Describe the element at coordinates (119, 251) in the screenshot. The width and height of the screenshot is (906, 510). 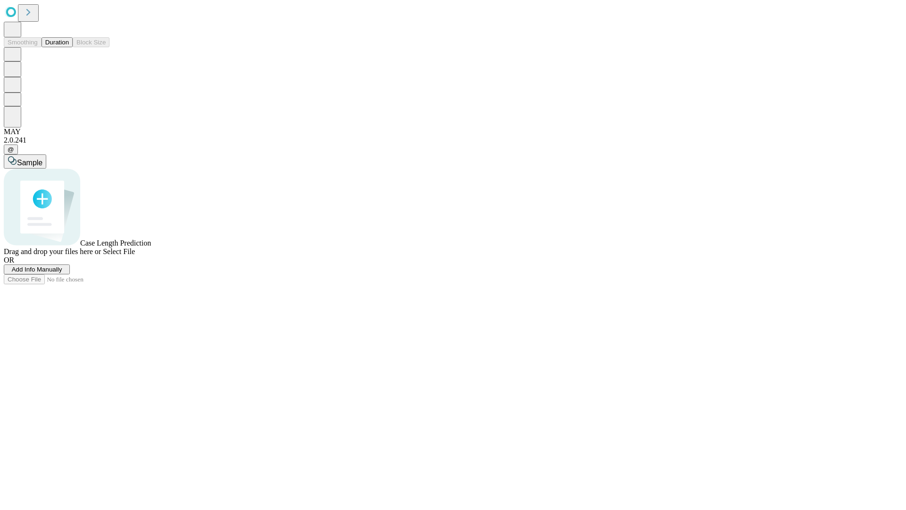
I see `span: Select File` at that location.